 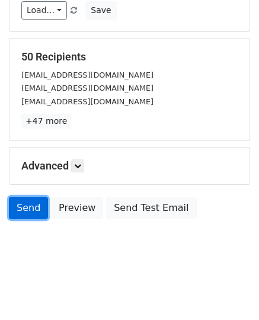 I want to click on h5: Advanced, so click(x=129, y=166).